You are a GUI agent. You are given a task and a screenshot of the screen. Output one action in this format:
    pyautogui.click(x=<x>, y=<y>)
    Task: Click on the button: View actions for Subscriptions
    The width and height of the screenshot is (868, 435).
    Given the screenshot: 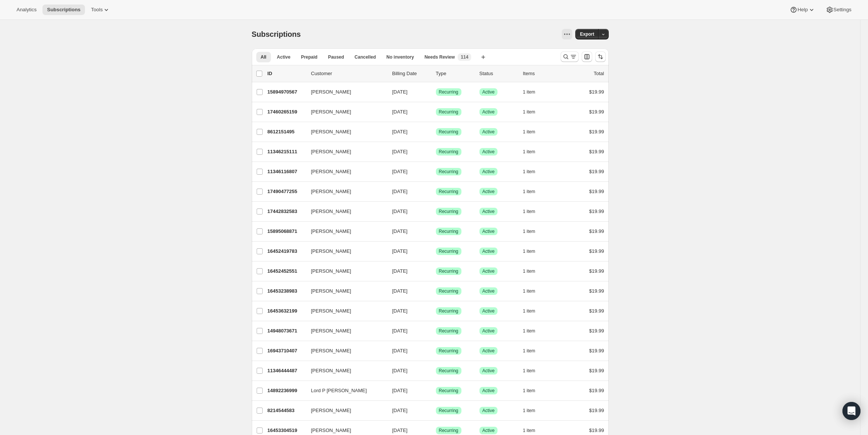 What is the action you would take?
    pyautogui.click(x=567, y=34)
    